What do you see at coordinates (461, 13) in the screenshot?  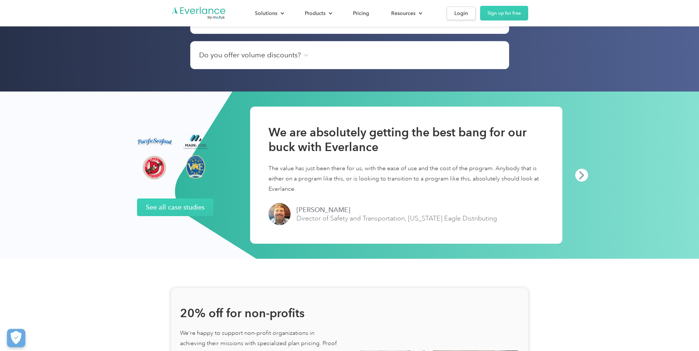 I see `div: Login` at bounding box center [461, 13].